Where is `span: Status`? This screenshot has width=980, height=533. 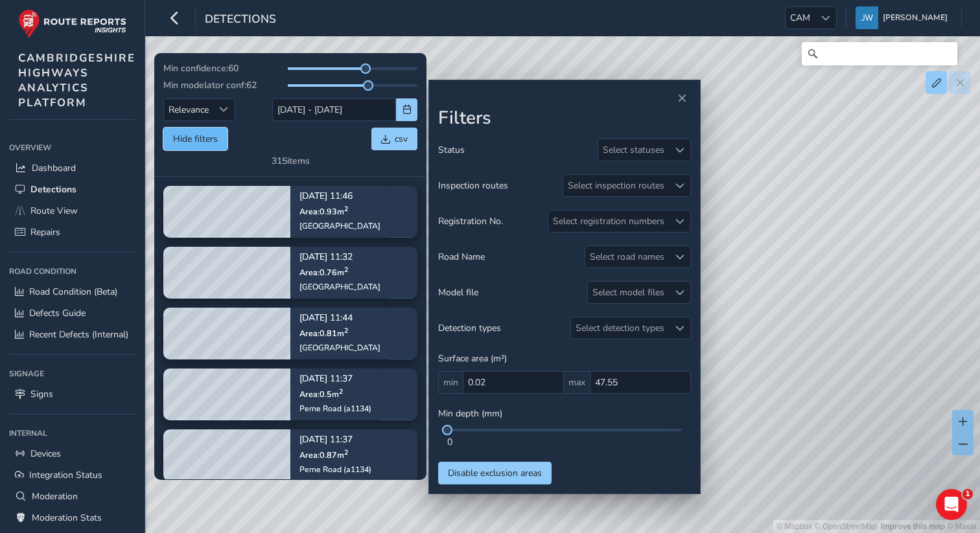
span: Status is located at coordinates (451, 150).